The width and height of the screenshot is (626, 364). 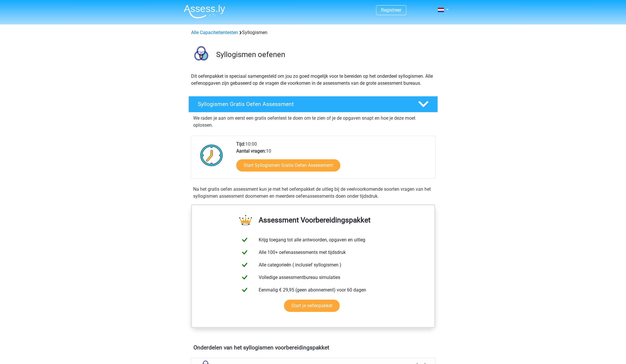 What do you see at coordinates (241, 144) in the screenshot?
I see `b: Tijd:` at bounding box center [241, 144].